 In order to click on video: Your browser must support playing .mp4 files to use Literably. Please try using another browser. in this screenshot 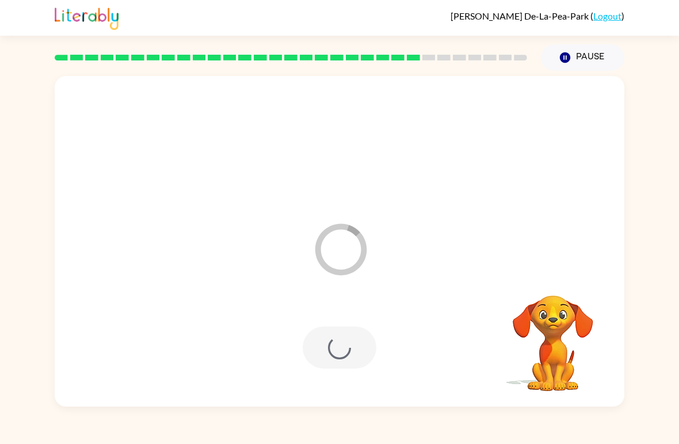, I will do `click(553, 335)`.